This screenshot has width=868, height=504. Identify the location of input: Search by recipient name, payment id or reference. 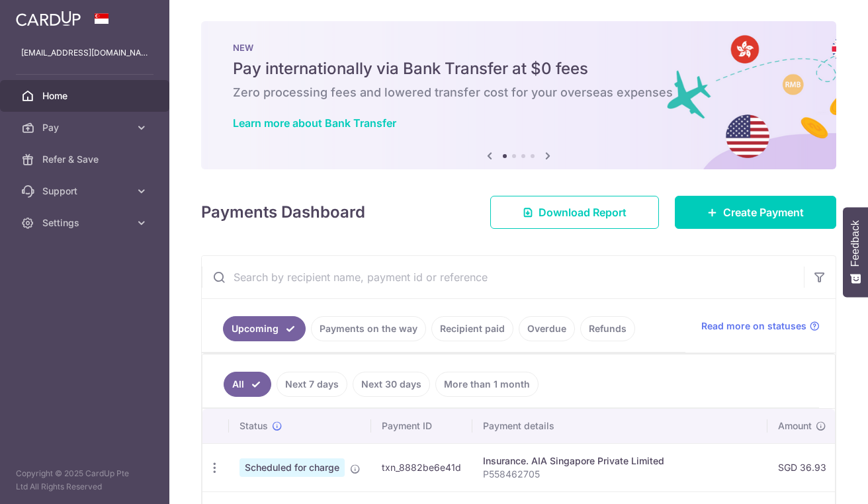
(503, 277).